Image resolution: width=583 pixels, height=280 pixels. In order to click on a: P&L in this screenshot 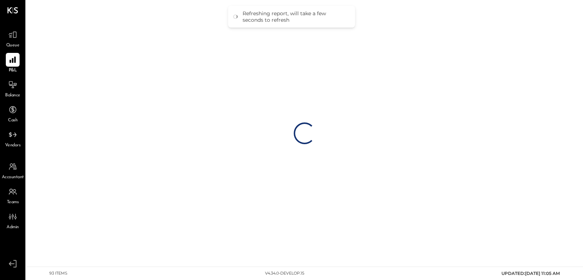, I will do `click(13, 63)`.